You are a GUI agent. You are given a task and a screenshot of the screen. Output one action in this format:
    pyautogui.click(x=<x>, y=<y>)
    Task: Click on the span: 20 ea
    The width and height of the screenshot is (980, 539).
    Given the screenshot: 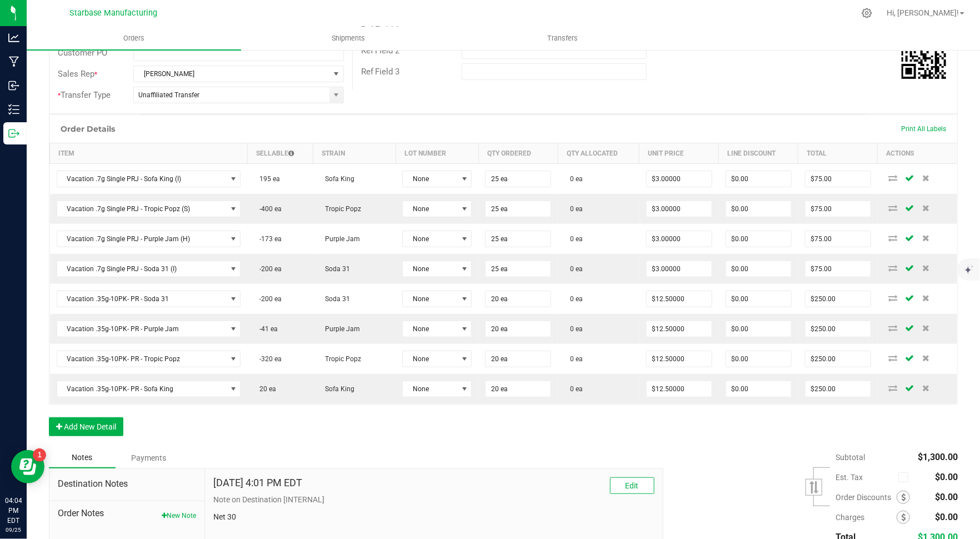 What is the action you would take?
    pyautogui.click(x=265, y=389)
    